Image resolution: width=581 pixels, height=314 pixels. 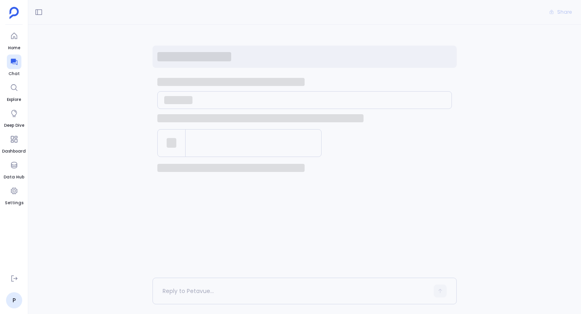 I want to click on span: Data Hub, so click(x=14, y=177).